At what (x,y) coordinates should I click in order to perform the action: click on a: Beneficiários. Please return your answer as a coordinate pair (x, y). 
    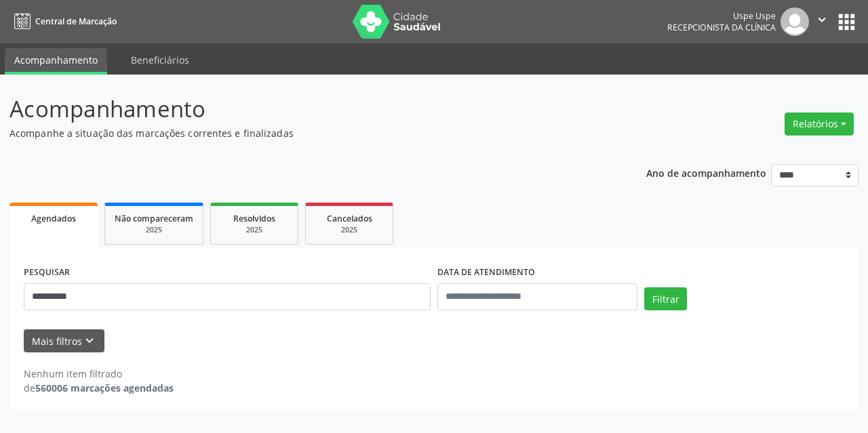
    Looking at the image, I should click on (160, 59).